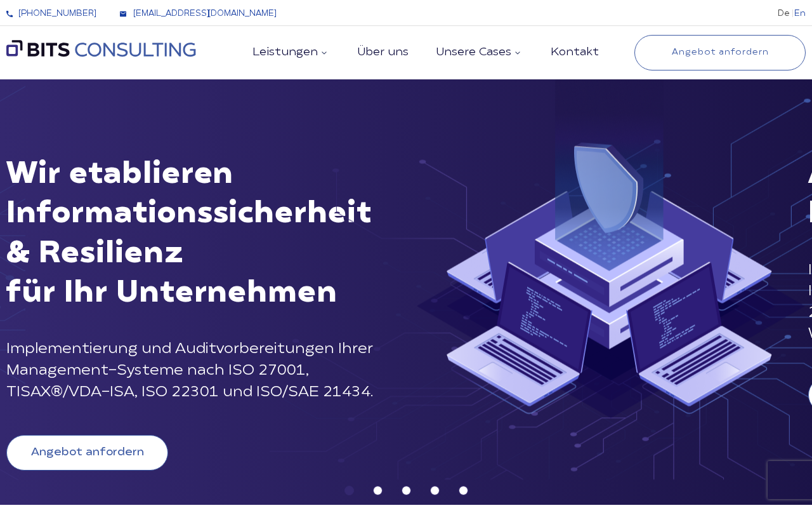 This screenshot has height=508, width=812. What do you see at coordinates (463, 490) in the screenshot?
I see `button: 5 of 5` at bounding box center [463, 490].